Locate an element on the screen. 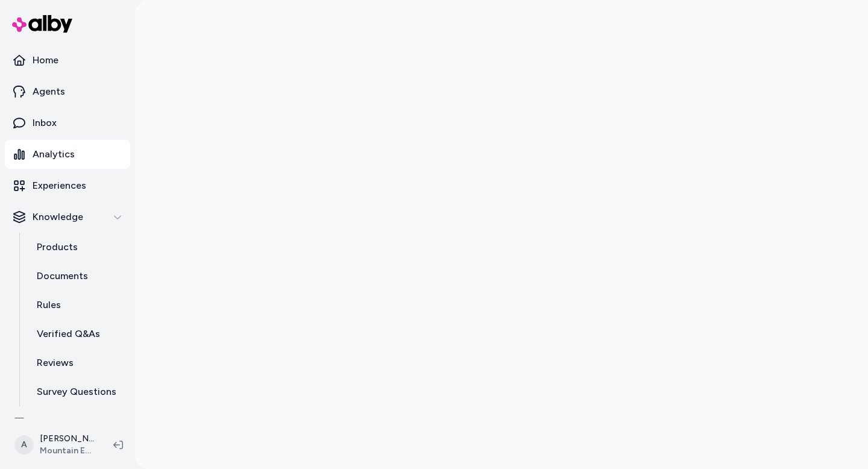  p: Inbox is located at coordinates (44, 123).